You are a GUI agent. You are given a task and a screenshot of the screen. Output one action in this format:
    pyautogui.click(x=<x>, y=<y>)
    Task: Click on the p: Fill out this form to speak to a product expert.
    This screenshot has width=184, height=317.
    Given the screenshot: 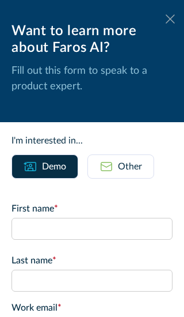 What is the action you would take?
    pyautogui.click(x=92, y=79)
    